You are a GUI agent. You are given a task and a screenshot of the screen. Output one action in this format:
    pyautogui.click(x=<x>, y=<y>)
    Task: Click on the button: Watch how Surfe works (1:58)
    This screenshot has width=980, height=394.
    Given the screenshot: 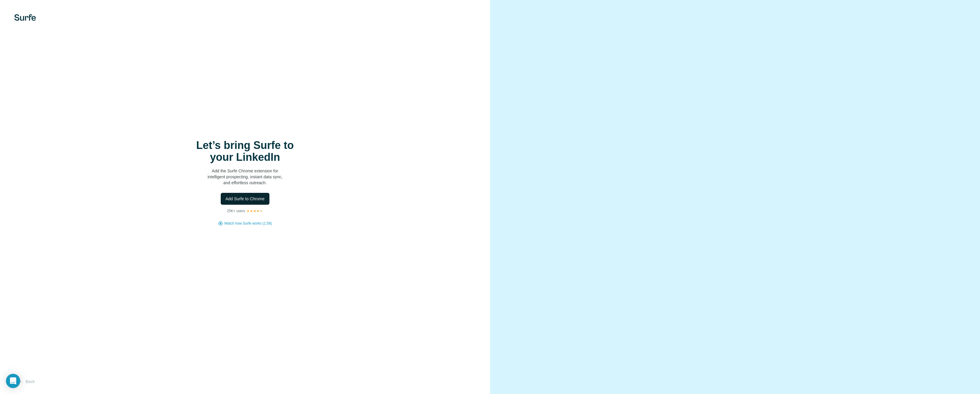 What is the action you would take?
    pyautogui.click(x=248, y=224)
    